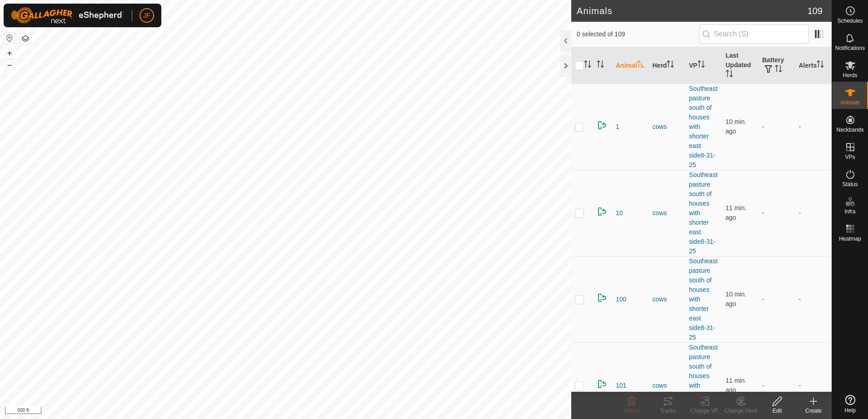 This screenshot has width=868, height=419. Describe the element at coordinates (631, 66) in the screenshot. I see `th: Animal` at that location.